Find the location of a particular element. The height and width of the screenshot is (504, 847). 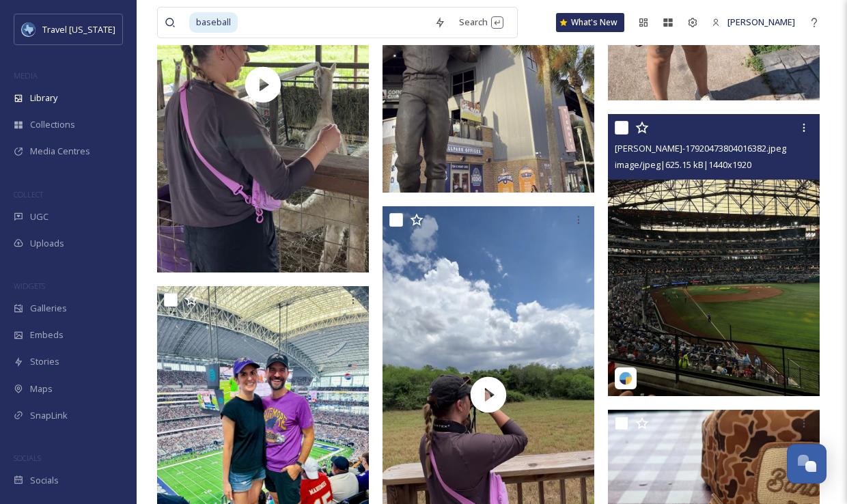

span: Collections is located at coordinates (52, 124).